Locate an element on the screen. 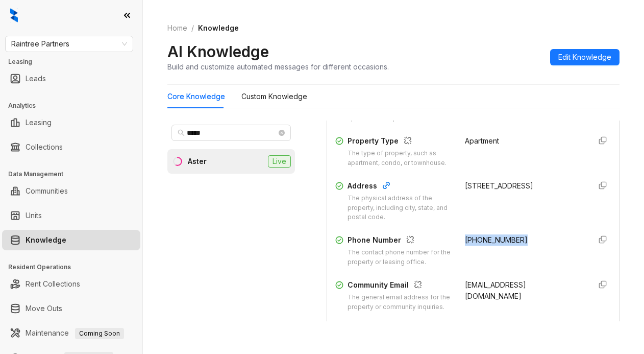 The height and width of the screenshot is (354, 644). a: Home is located at coordinates (177, 28).